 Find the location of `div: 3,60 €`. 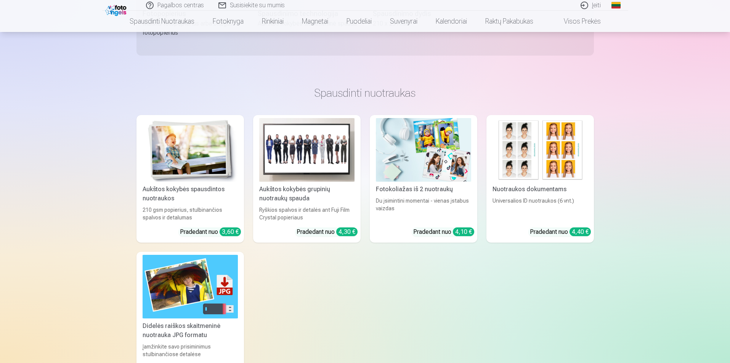

div: 3,60 € is located at coordinates (230, 232).